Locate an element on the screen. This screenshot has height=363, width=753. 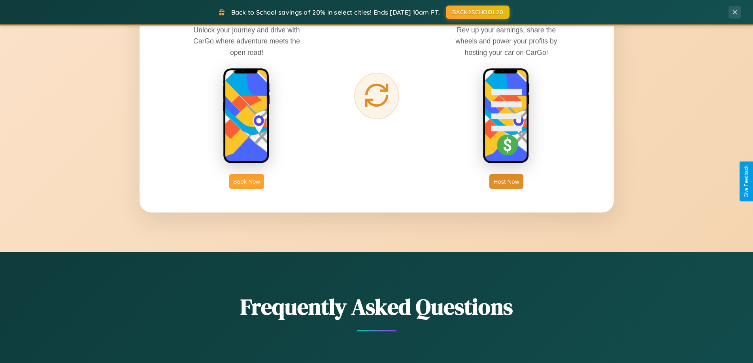
p: Unlock your journey and drive with CarGo where adventure meets the open road! is located at coordinates (246, 41).